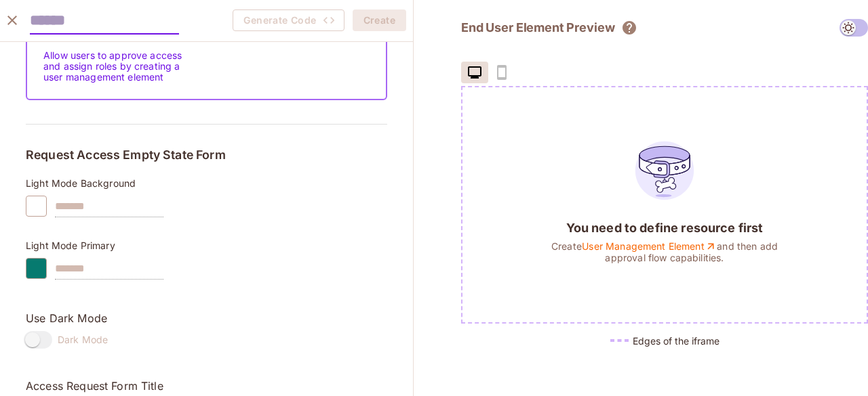 This screenshot has height=396, width=868. Describe the element at coordinates (648, 247) in the screenshot. I see `a: User Management Element` at that location.